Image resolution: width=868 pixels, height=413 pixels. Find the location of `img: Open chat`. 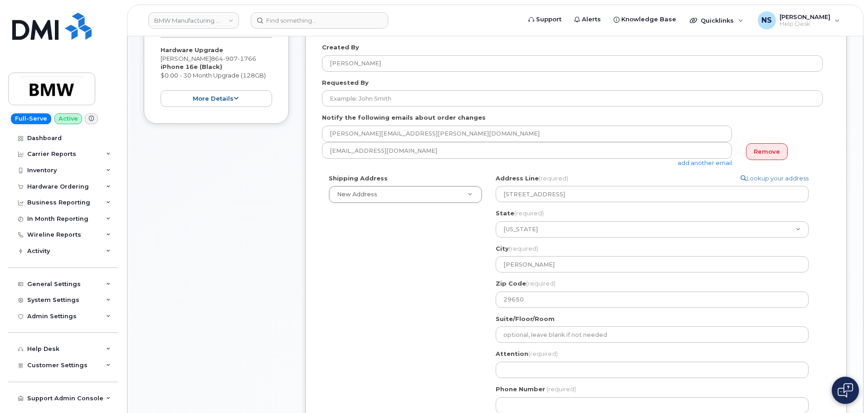

img: Open chat is located at coordinates (845, 390).